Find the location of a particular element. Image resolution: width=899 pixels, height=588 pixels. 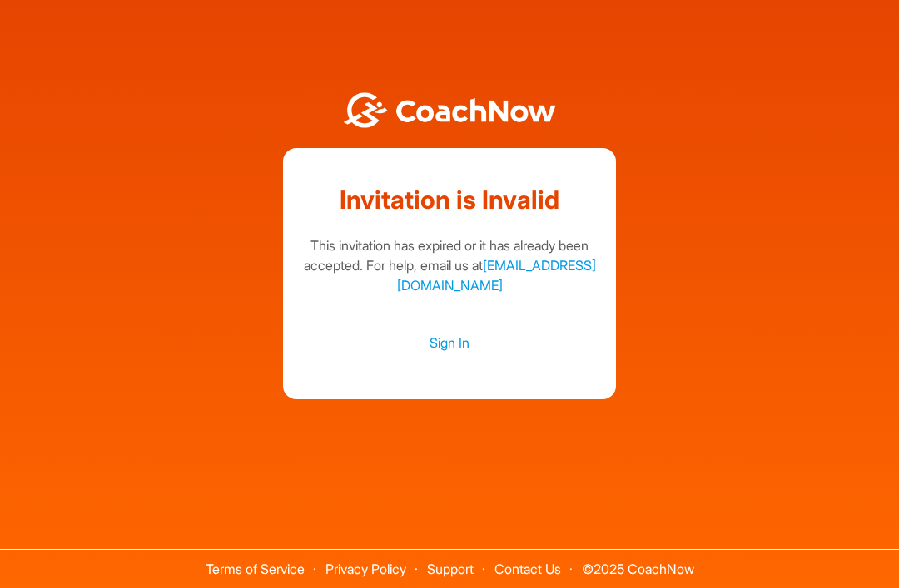

img: BwLJSsUCoWCh5upNqxVrqldRgqLPVwmV24tXu5FoVAoFEpwwqQ3VIfuoInZCoVCoTD4vwADAC3ZFMkVEQFDAAAAAElFTkSuQmCC is located at coordinates (449, 110).